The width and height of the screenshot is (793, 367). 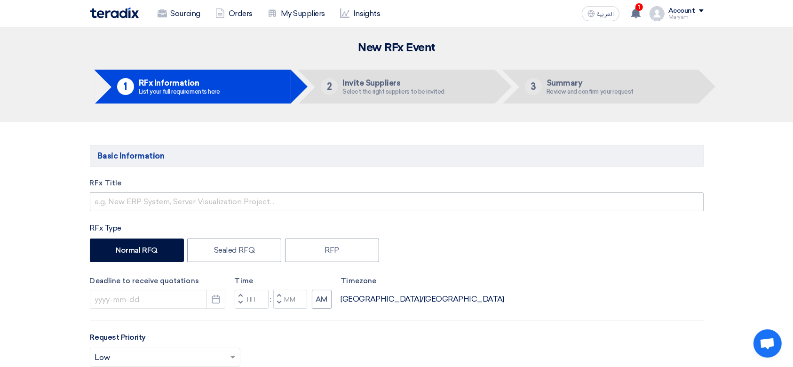 What do you see at coordinates (329, 87) in the screenshot?
I see `div: 2` at bounding box center [329, 87].